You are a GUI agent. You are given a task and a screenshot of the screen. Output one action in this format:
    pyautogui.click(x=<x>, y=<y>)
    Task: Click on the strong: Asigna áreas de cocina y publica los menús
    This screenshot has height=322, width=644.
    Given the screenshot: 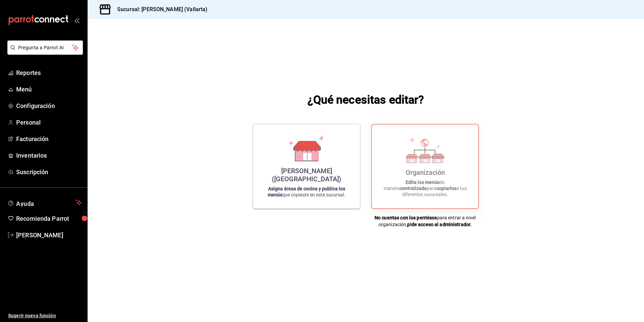 What is the action you would take?
    pyautogui.click(x=307, y=192)
    